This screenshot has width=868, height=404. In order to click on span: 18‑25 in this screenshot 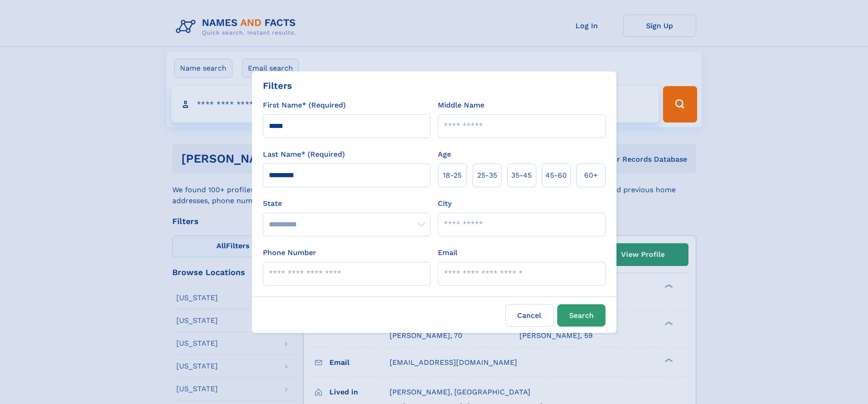, I will do `click(452, 176)`.